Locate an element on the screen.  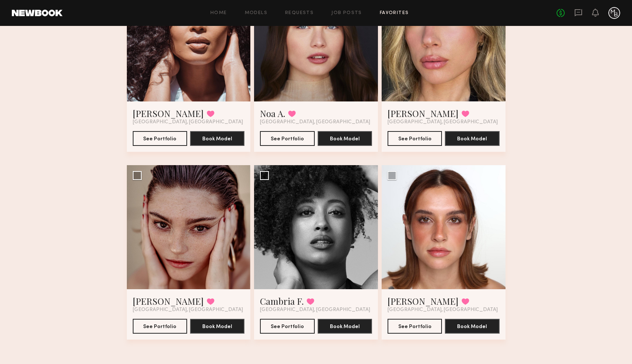
a: Requests is located at coordinates (299, 13).